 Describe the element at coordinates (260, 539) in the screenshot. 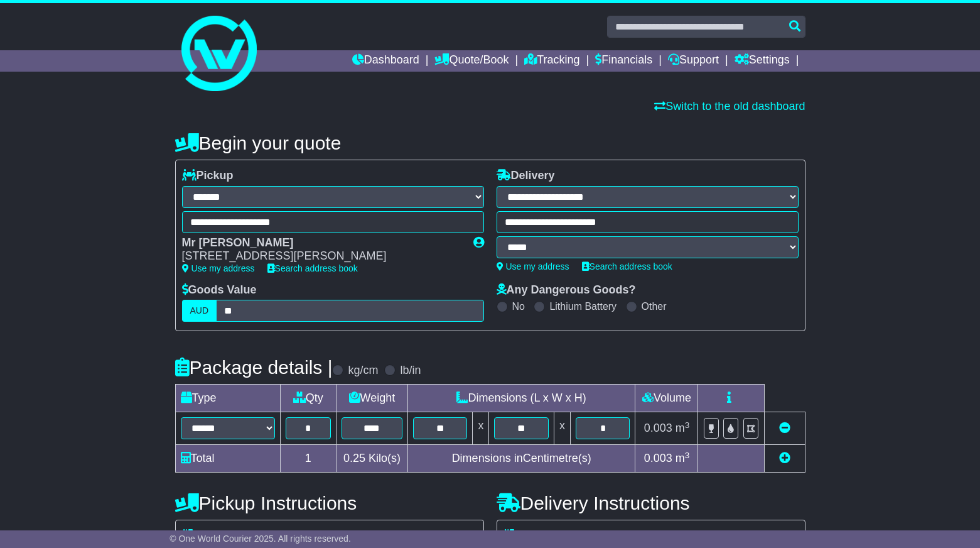

I see `span: © One World Courier 2025. All rights reserved.` at that location.